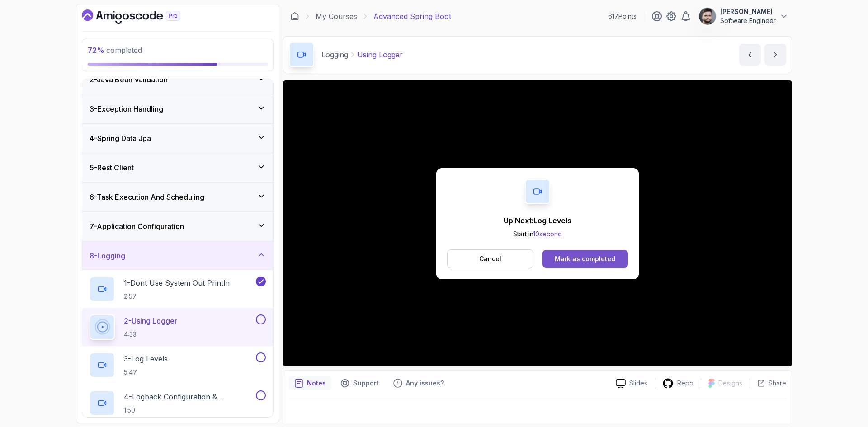 The image size is (868, 427). I want to click on button: 6-Task Execution And Scheduling, so click(178, 197).